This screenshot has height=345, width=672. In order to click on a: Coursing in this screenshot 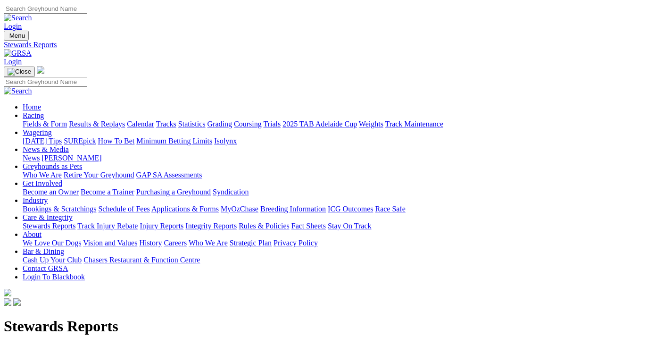, I will do `click(247, 124)`.